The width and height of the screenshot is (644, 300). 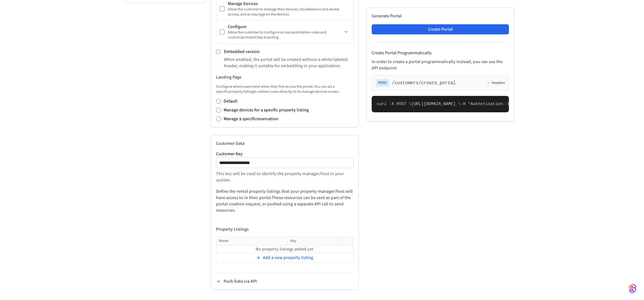 I want to click on th: Key, so click(x=315, y=241).